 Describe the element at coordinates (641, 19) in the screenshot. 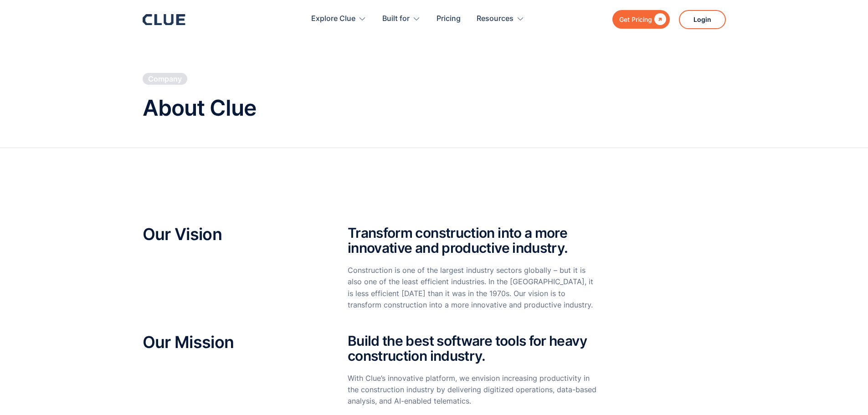

I see `a: Get Pricing` at that location.